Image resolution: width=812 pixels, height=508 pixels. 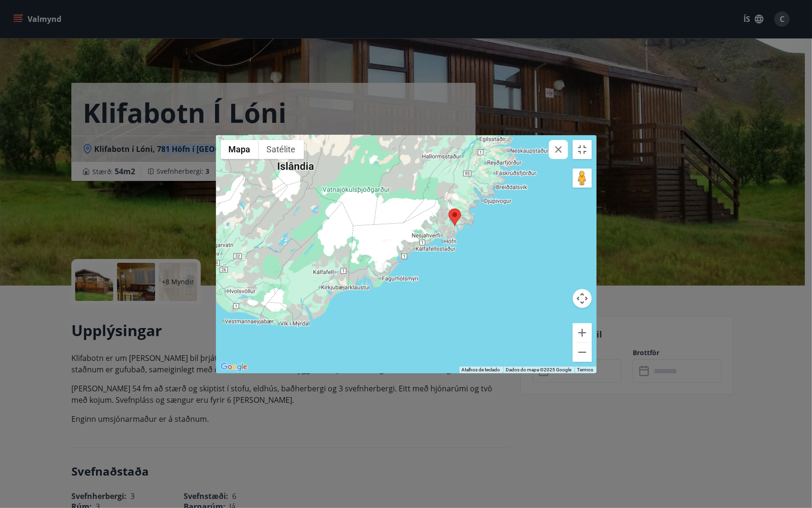 What do you see at coordinates (481, 370) in the screenshot?
I see `button: Atalhos de teclado` at bounding box center [481, 370].